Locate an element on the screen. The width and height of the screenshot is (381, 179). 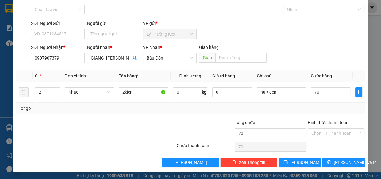
span: kg is located at coordinates (204, 92).